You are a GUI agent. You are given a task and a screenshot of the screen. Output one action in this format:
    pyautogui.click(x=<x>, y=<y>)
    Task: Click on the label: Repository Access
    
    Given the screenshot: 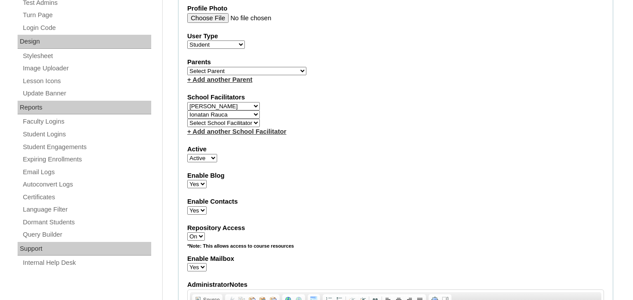 What is the action you would take?
    pyautogui.click(x=396, y=228)
    